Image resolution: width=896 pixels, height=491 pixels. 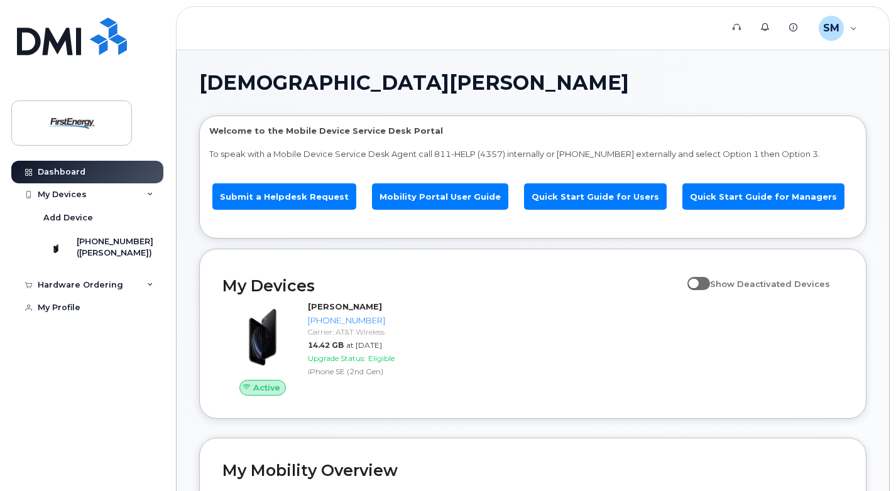 I want to click on a: Submit a Helpdesk Request, so click(x=284, y=197).